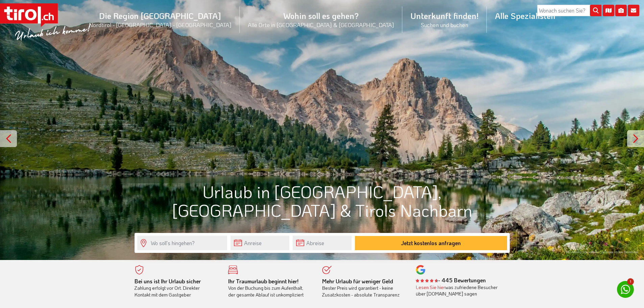 The height and width of the screenshot is (308, 644). Describe the element at coordinates (621, 11) in the screenshot. I see `i: Fotogalerie` at that location.